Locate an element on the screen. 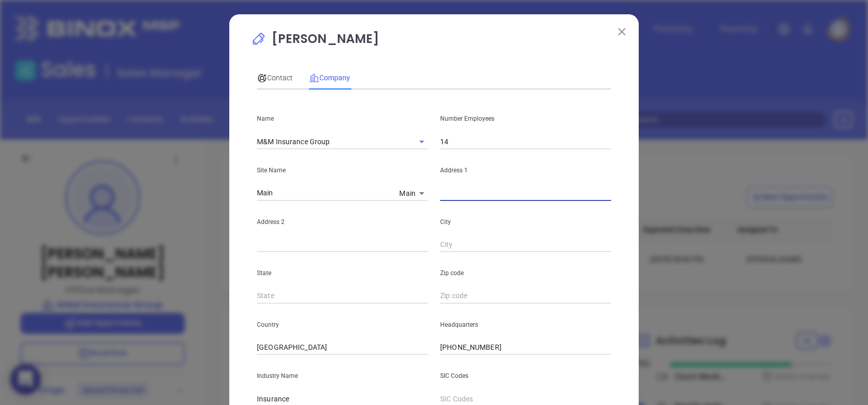  img: close modal is located at coordinates (622, 32).